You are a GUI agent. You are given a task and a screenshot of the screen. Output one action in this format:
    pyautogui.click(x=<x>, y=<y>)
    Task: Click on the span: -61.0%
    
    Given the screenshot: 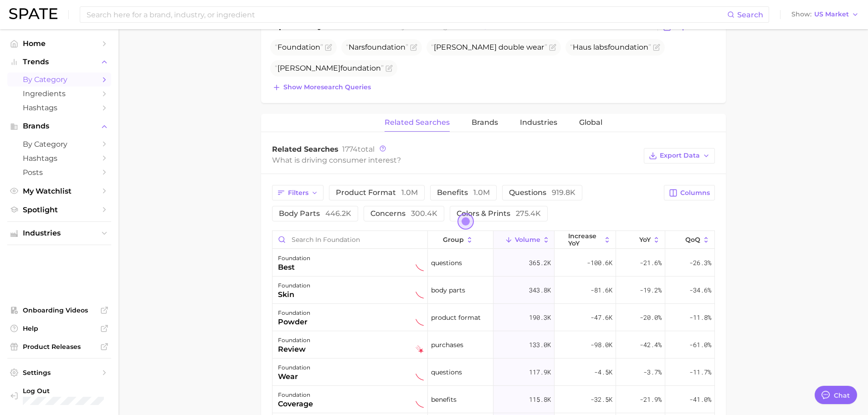 What is the action you would take?
    pyautogui.click(x=701, y=345)
    